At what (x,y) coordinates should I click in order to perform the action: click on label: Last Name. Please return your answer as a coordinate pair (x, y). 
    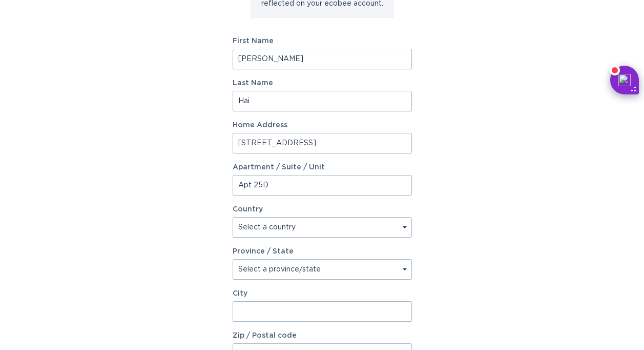
    Looking at the image, I should click on (323, 83).